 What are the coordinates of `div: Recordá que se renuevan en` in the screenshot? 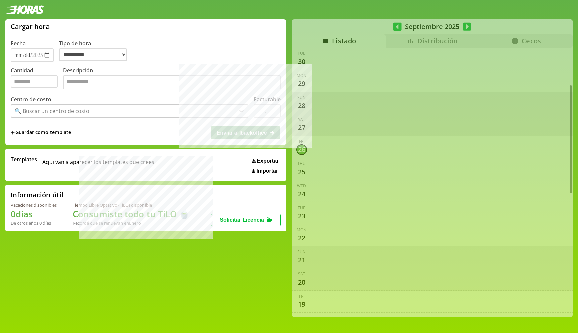 It's located at (131, 223).